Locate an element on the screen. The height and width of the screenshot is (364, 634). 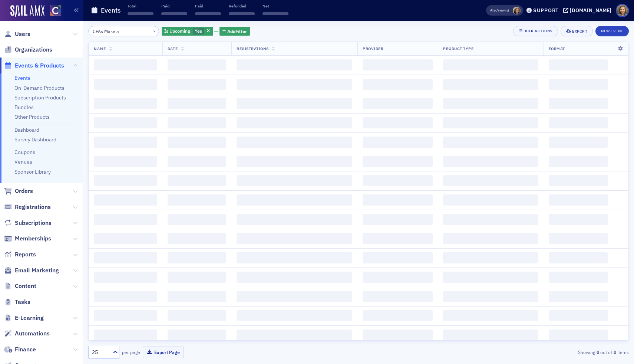
a: Events & Products is located at coordinates (34, 66).